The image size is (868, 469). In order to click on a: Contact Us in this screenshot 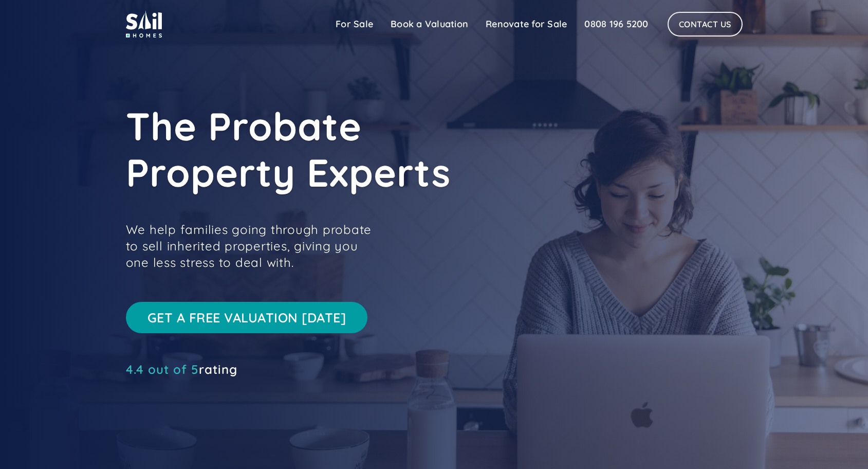, I will do `click(705, 24)`.